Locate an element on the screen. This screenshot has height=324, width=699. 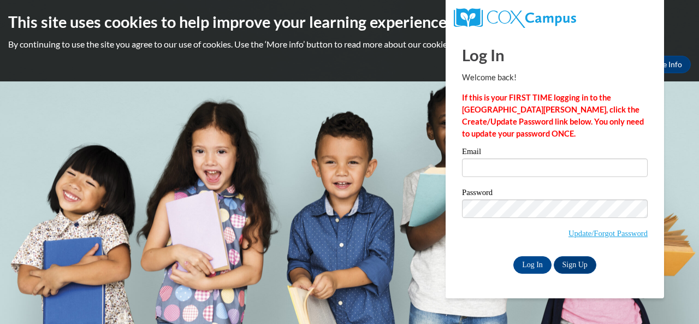
p: Welcome back! is located at coordinates (555, 78).